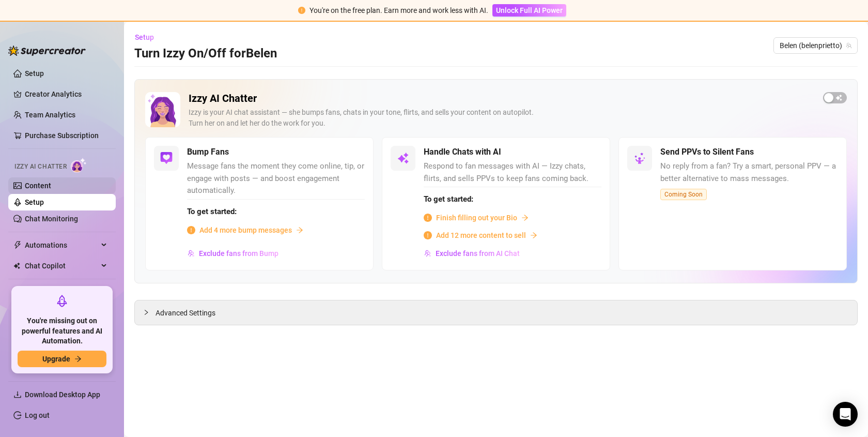 This screenshot has height=437, width=868. What do you see at coordinates (502, 98) in the screenshot?
I see `h2: Izzy AI Chatter` at bounding box center [502, 98].